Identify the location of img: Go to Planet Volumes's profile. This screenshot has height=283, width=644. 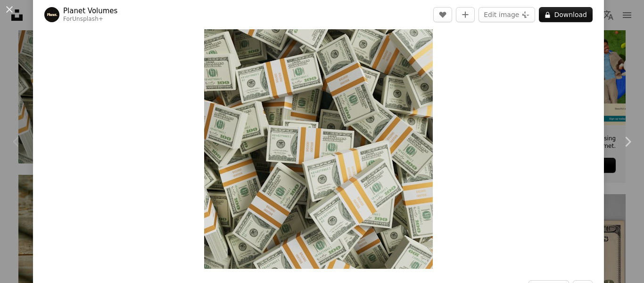
(52, 15).